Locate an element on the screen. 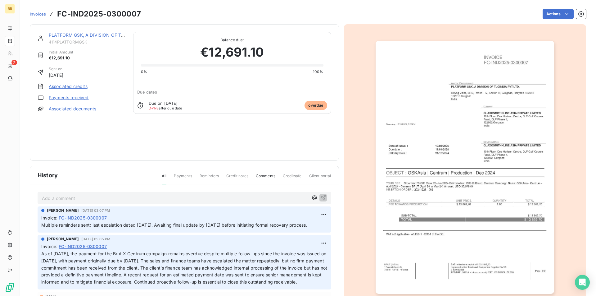  a: Invoices is located at coordinates (38, 14).